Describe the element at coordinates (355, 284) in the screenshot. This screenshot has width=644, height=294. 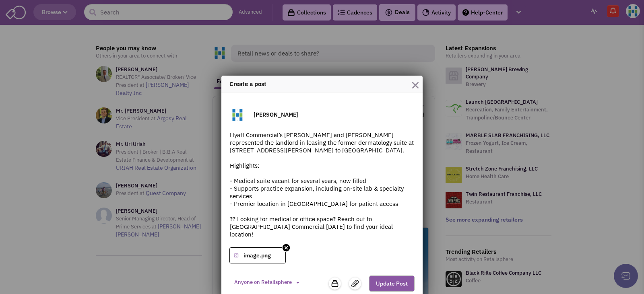
I see `img: file.svg` at that location.